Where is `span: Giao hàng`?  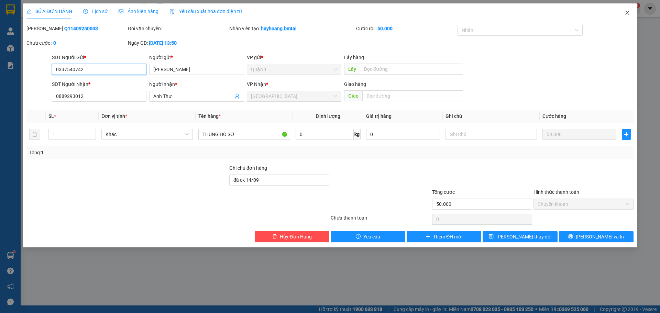
span: Giao hàng is located at coordinates (355, 84).